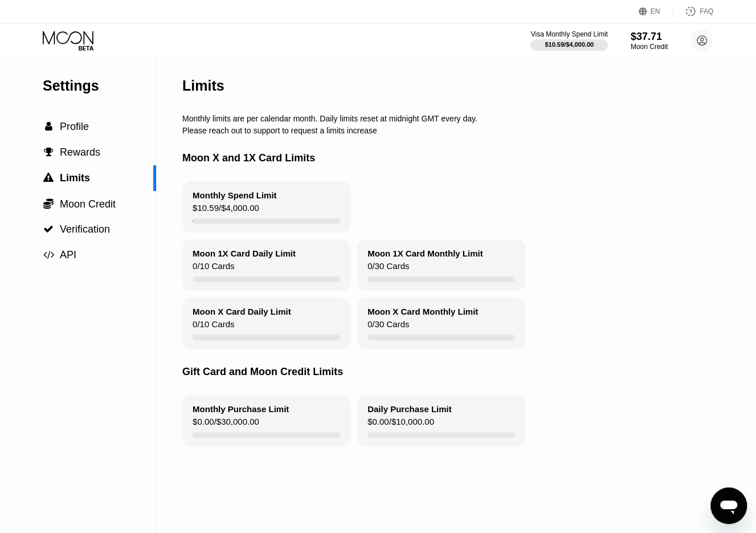  What do you see at coordinates (569, 34) in the screenshot?
I see `div: Visa Monthly Spend Limit` at bounding box center [569, 34].